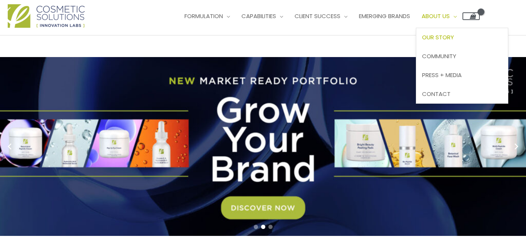  Describe the element at coordinates (317, 16) in the screenshot. I see `span: Client Success` at that location.